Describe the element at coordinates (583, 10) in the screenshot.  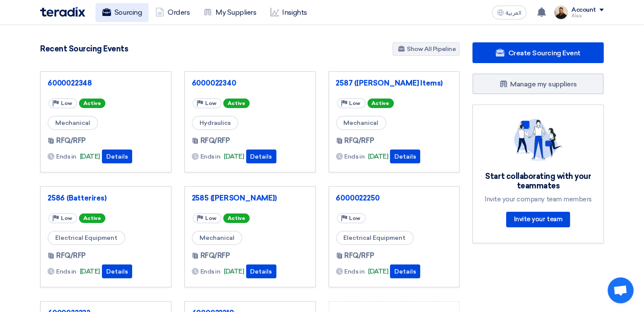
I see `div: Account` at that location.